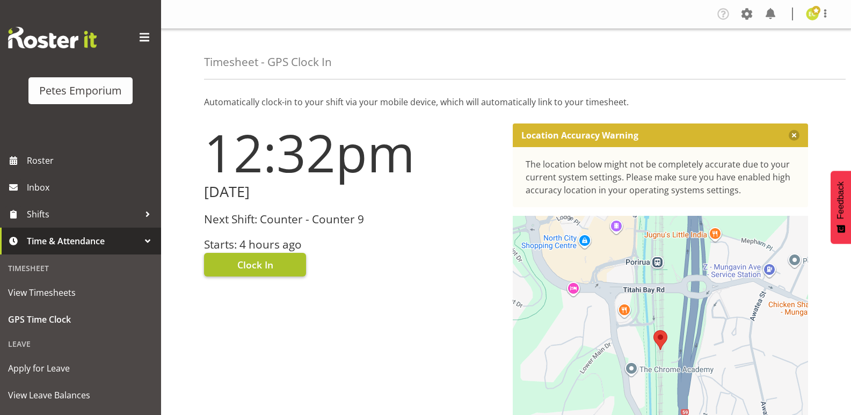 The image size is (851, 415). Describe the element at coordinates (91, 187) in the screenshot. I see `span: Inbox` at that location.